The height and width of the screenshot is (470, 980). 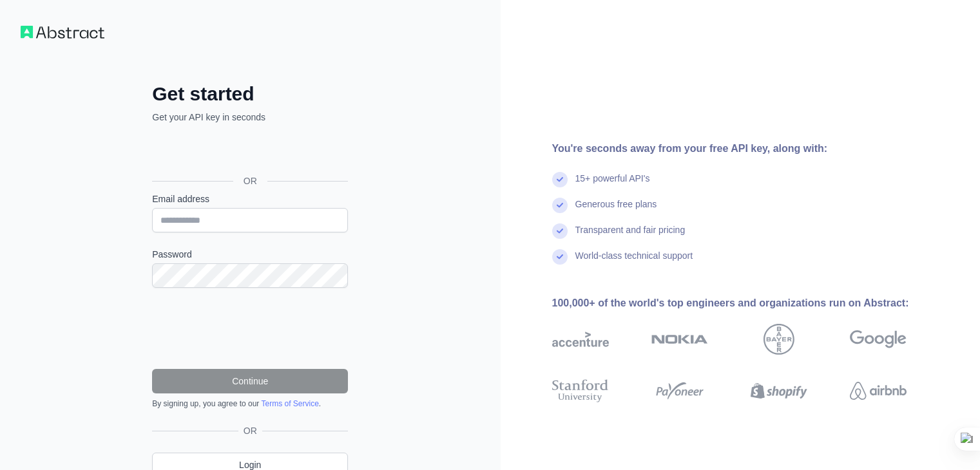 I want to click on a: Terms of Service, so click(x=289, y=404).